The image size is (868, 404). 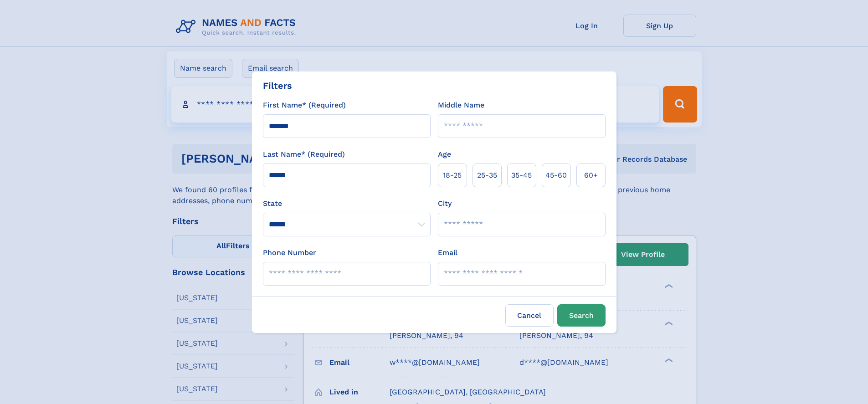 I want to click on label: Email, so click(x=448, y=253).